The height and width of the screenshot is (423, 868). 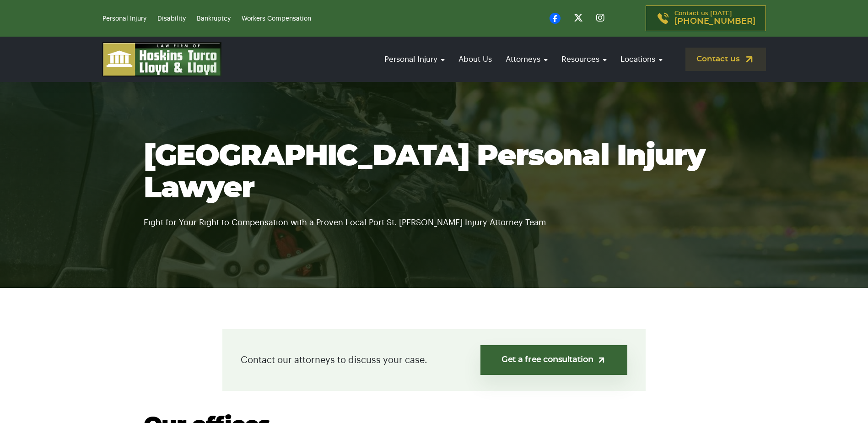 I want to click on a: About Us, so click(x=475, y=59).